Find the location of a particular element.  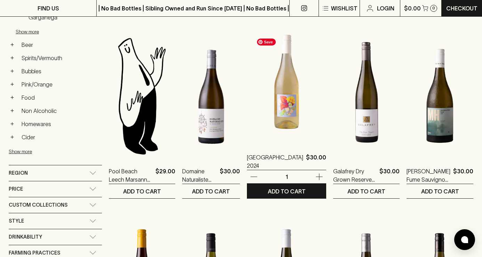

a: Domaine Naturaliste Discovery Sauvignon Blanc Semillon 2023 is located at coordinates (200, 176).